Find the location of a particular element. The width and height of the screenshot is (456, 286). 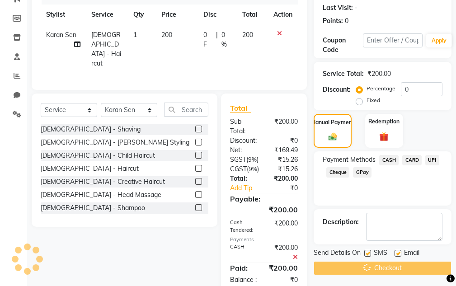

div: Total: is located at coordinates (244, 178).